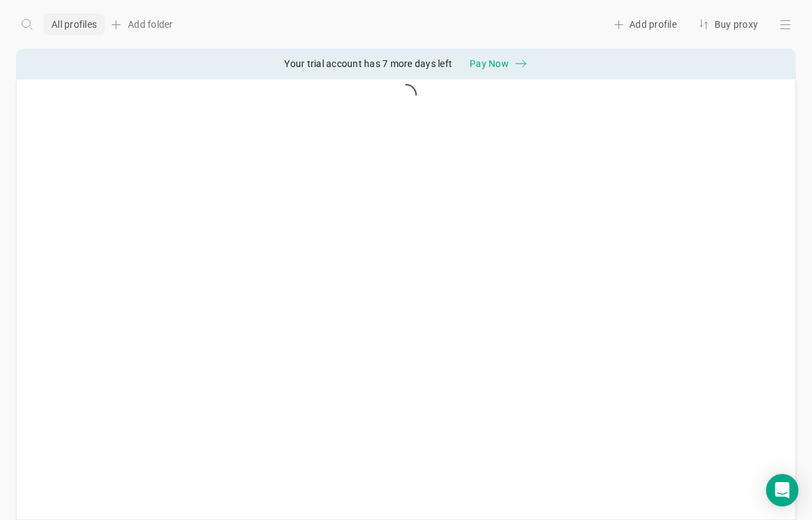 The width and height of the screenshot is (812, 520). Describe the element at coordinates (73, 25) in the screenshot. I see `div: All profiles` at that location.